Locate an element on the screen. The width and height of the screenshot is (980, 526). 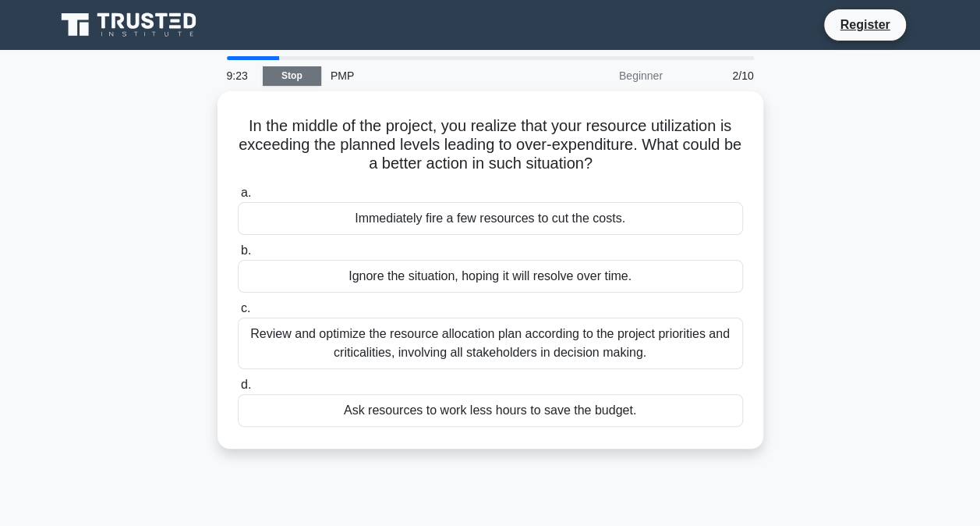
div: Ask resources to work less hours to save the budget. is located at coordinates (490, 410).